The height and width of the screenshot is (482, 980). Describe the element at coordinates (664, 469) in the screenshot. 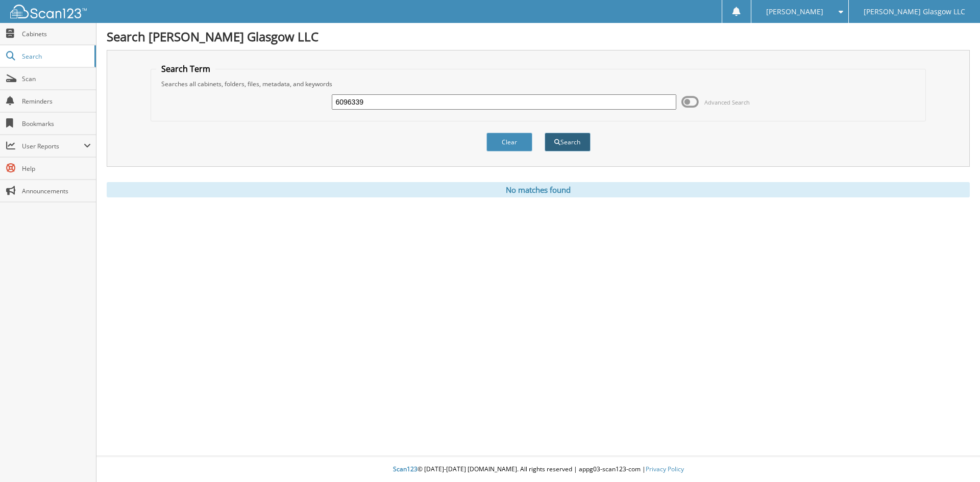

I see `a: Privacy Policy` at that location.